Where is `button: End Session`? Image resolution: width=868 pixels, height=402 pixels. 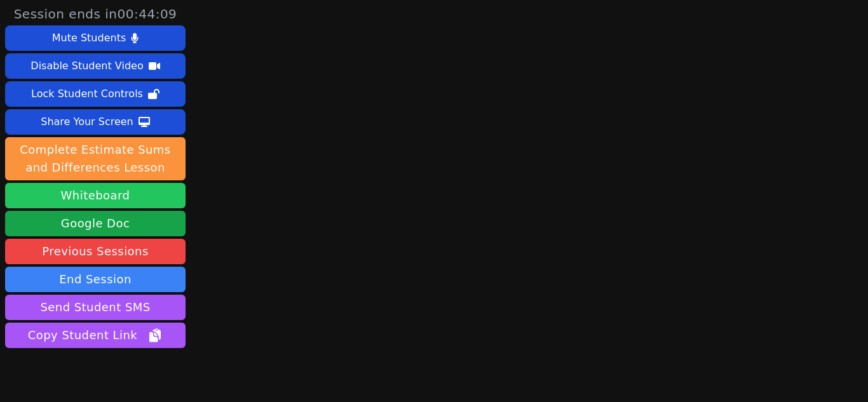 button: End Session is located at coordinates (96, 279).